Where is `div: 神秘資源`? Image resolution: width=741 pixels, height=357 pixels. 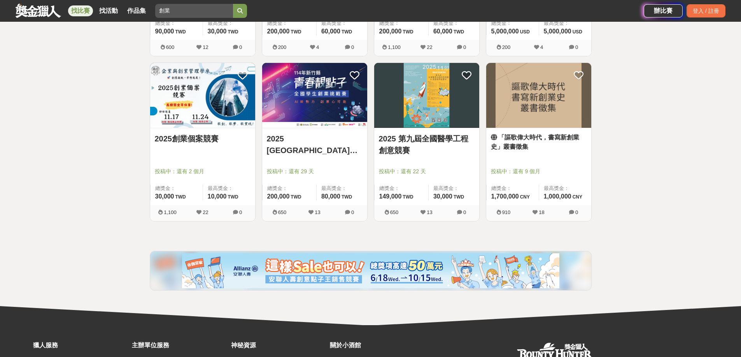 div: 神秘資源 is located at coordinates (279, 346).